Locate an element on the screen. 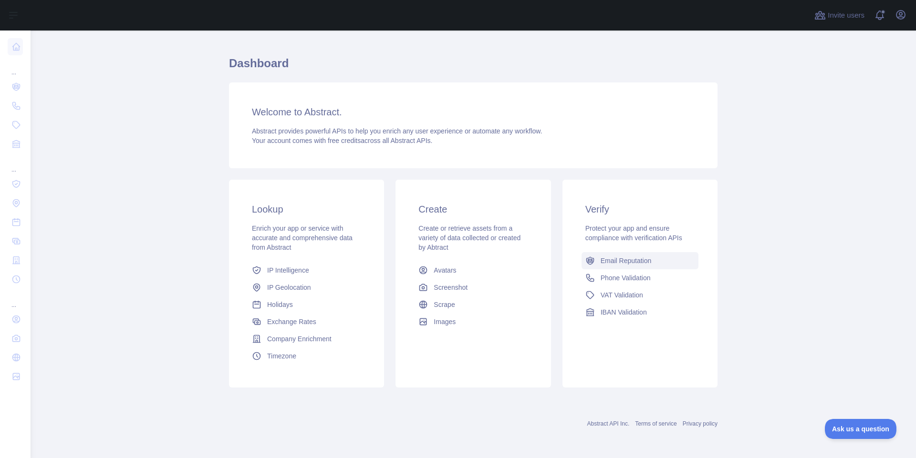  span: Images is located at coordinates (445, 322).